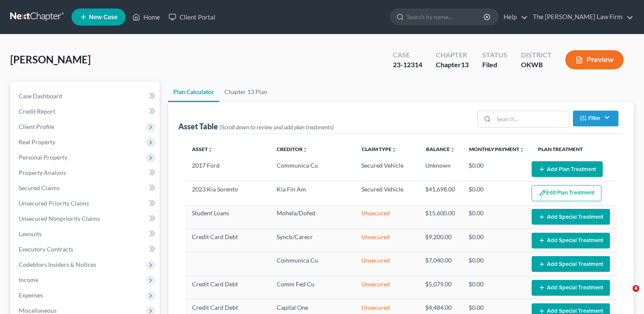 This screenshot has height=314, width=644. What do you see at coordinates (53, 203) in the screenshot?
I see `span: Unsecured Priority Claims` at bounding box center [53, 203].